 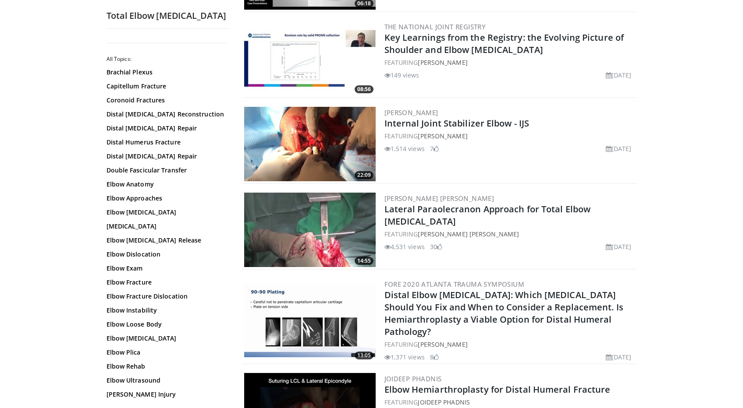 What do you see at coordinates (166, 311) in the screenshot?
I see `a: Elbow Instability` at bounding box center [166, 311].